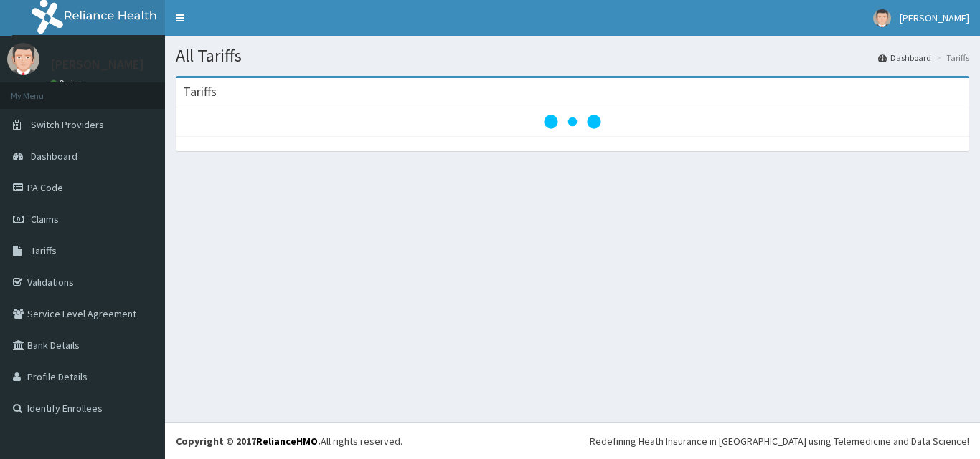 This screenshot has width=980, height=459. I want to click on a: Online, so click(67, 83).